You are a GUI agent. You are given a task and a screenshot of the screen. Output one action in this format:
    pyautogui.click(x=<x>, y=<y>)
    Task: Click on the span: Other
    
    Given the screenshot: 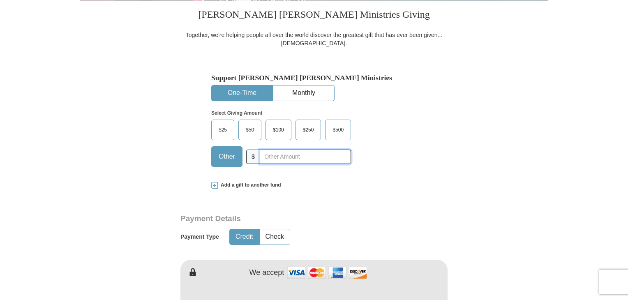 What is the action you would take?
    pyautogui.click(x=227, y=157)
    